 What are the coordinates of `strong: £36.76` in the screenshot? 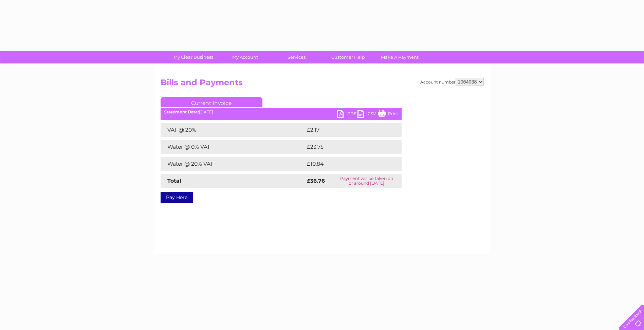 It's located at (316, 181).